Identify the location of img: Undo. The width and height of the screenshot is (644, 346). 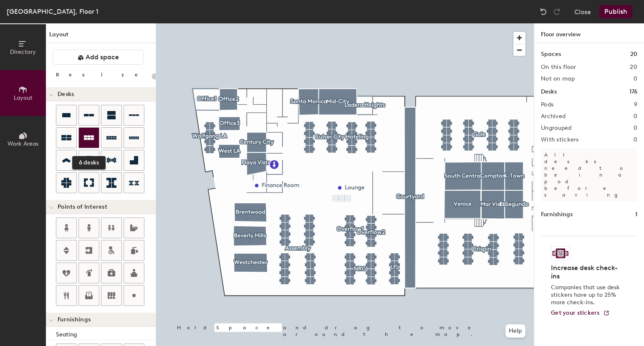
(544, 12).